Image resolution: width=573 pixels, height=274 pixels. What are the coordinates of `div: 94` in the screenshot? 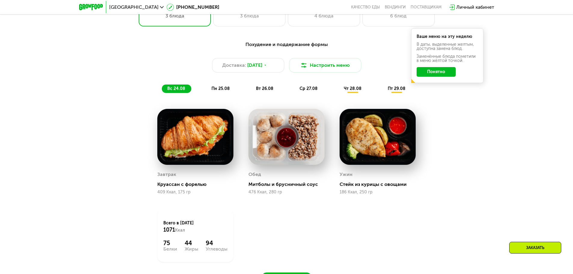 It's located at (217, 243).